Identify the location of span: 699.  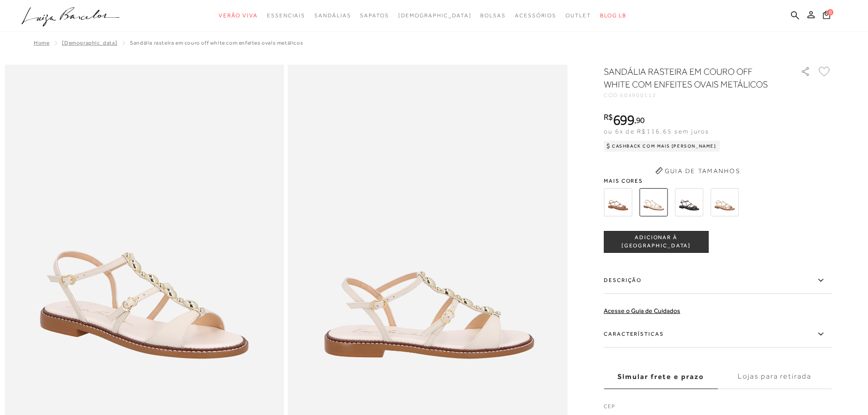
(623, 120).